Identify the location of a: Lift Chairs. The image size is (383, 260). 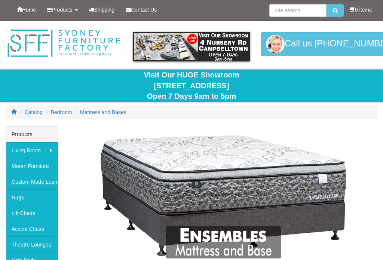
(32, 213).